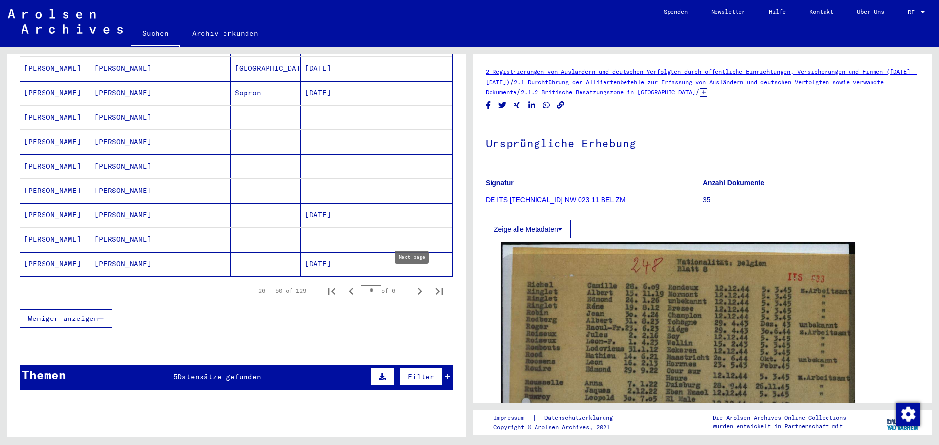 The height and width of the screenshot is (445, 939). I want to click on button: Share on WhatsApp, so click(546, 105).